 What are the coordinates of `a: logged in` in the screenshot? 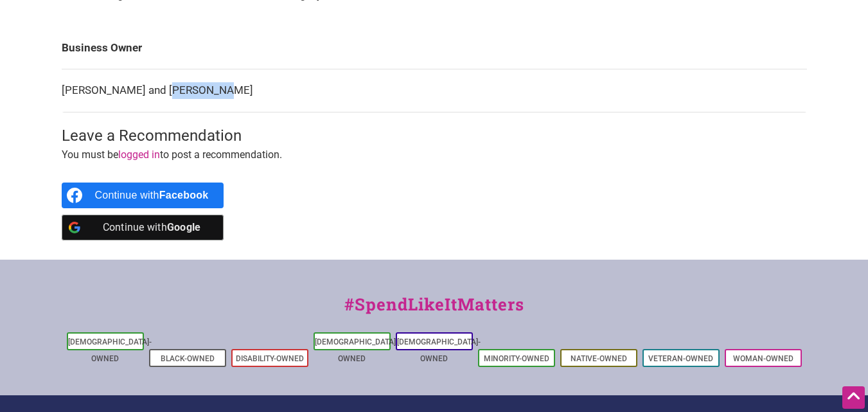 It's located at (139, 154).